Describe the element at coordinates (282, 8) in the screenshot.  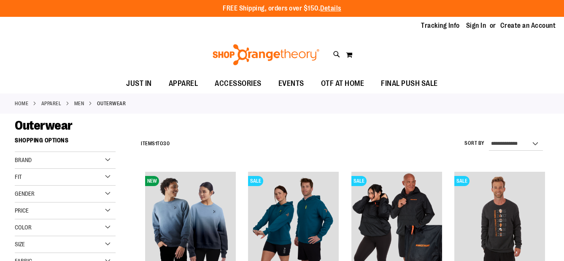
I see `p: FREE Shipping, orders over $150.` at that location.